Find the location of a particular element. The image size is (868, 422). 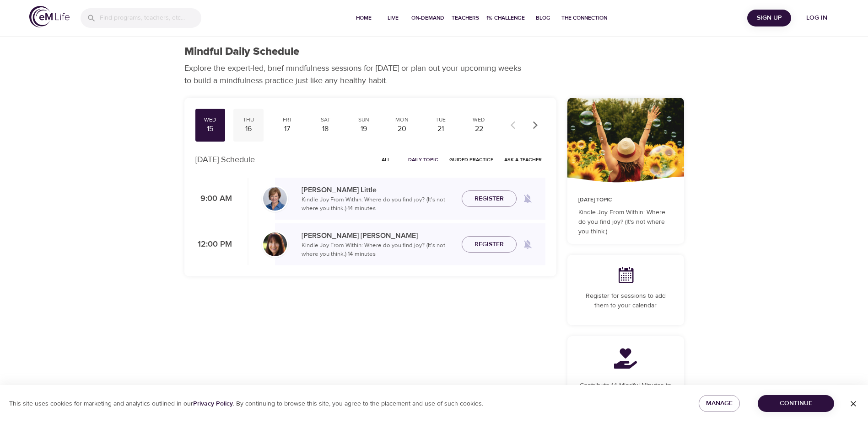

div: Sun is located at coordinates (364, 120).